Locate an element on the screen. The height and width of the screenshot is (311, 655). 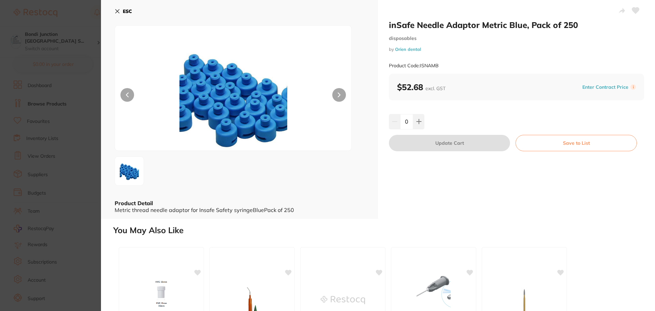
div: Metric thread needle adaptor for Insafe Safety syringeBluePack of 250 is located at coordinates (239, 210).